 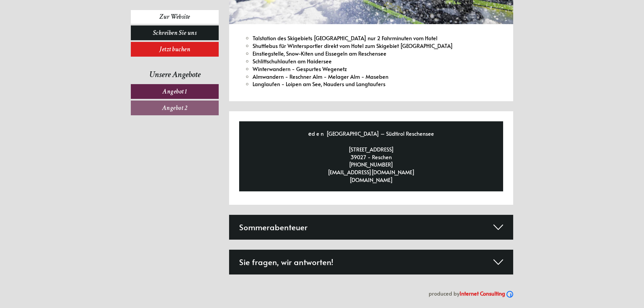 I want to click on span: Schlittschuhlaufen am Haidersee, so click(x=292, y=61).